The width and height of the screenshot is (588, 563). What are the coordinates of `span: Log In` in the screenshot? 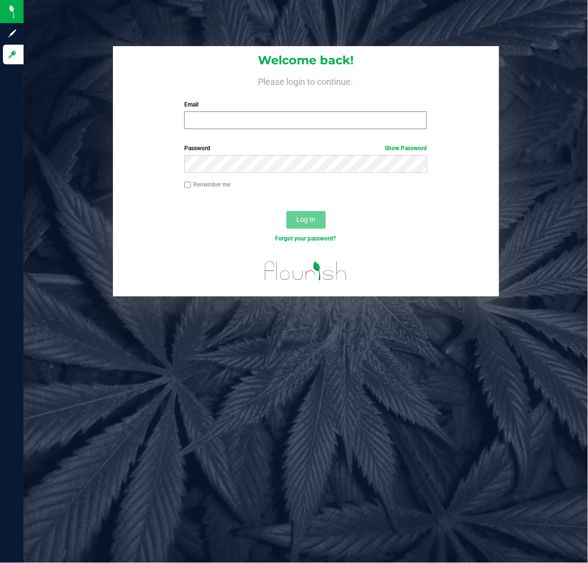 It's located at (305, 220).